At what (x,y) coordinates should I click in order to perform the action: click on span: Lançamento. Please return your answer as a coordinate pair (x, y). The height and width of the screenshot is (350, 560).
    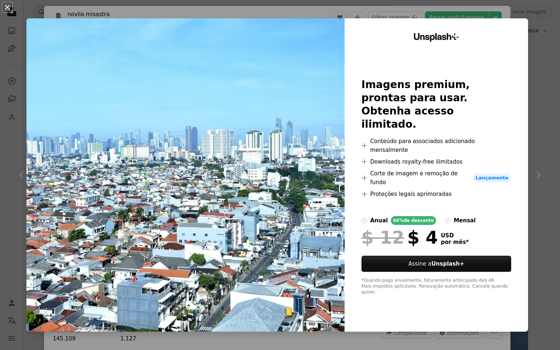
    Looking at the image, I should click on (492, 178).